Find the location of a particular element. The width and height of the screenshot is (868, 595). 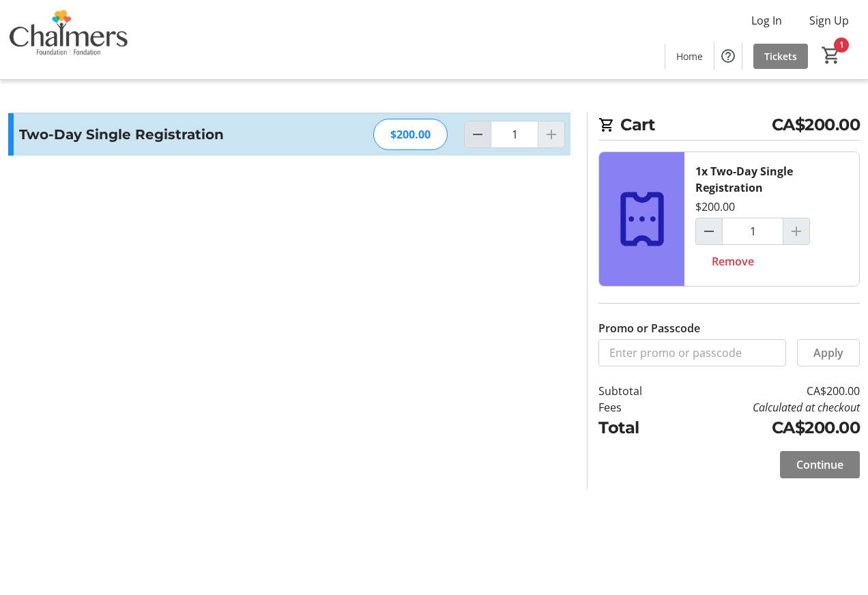

span: Log In is located at coordinates (767, 21).